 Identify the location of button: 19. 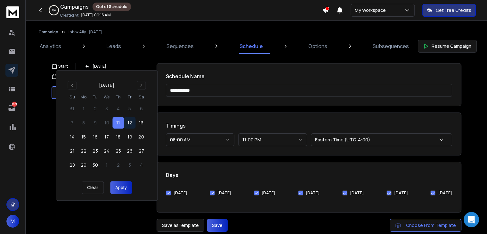
(130, 137).